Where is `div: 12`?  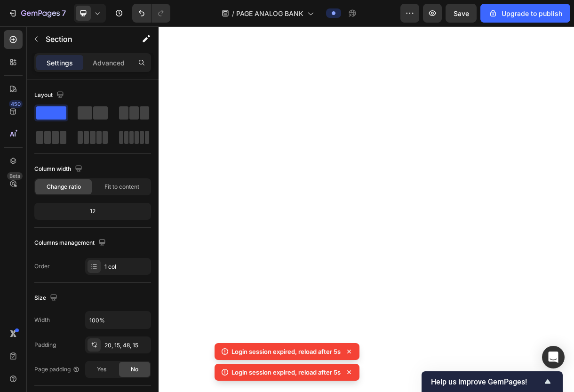
div: 12 is located at coordinates (93, 211).